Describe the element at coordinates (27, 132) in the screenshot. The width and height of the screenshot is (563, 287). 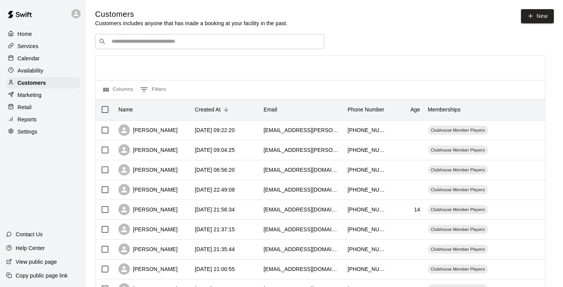
I see `p: Settings` at that location.